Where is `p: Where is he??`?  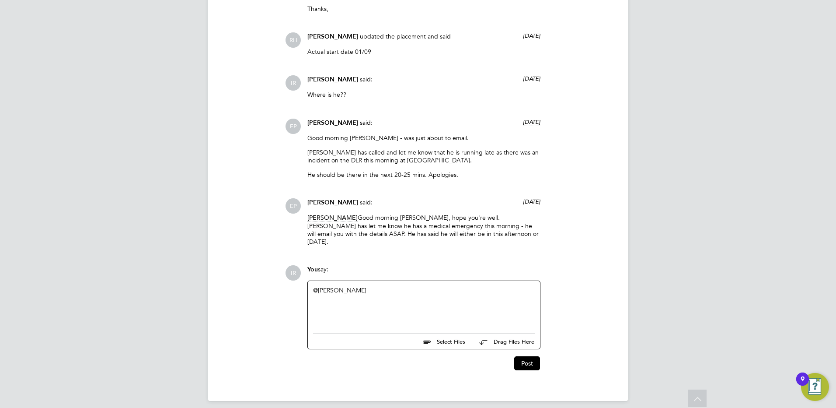 p: Where is he?? is located at coordinates (424, 94).